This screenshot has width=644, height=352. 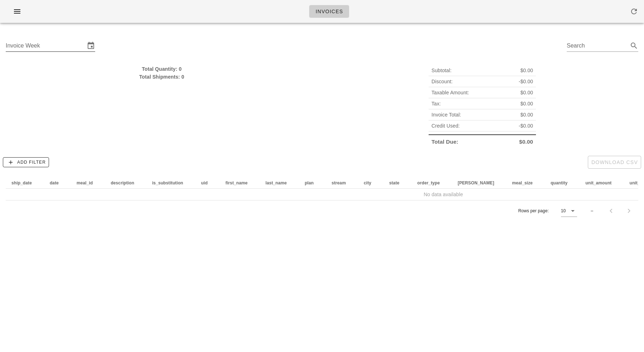 I want to click on th: is_substitution: Not sorted. Activate to sort ascending., so click(x=171, y=183).